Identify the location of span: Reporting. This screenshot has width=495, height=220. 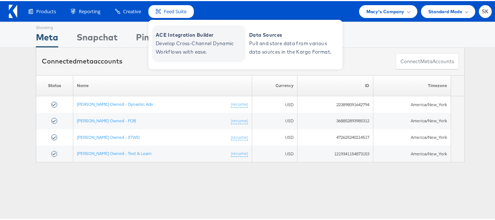
(89, 10).